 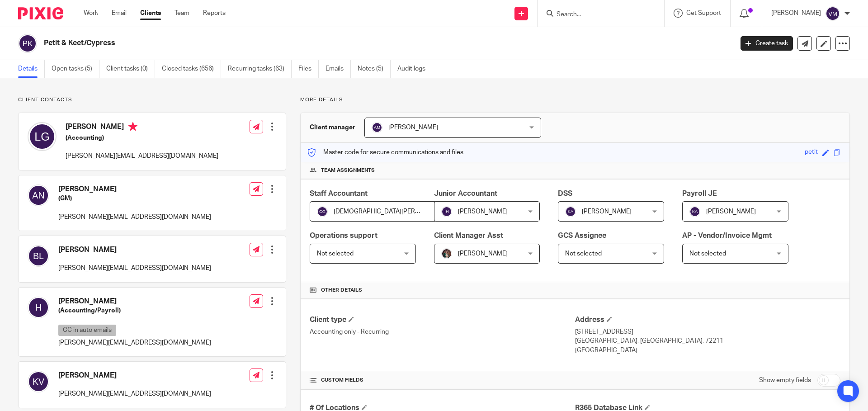 What do you see at coordinates (152, 100) in the screenshot?
I see `p: Client contacts` at bounding box center [152, 100].